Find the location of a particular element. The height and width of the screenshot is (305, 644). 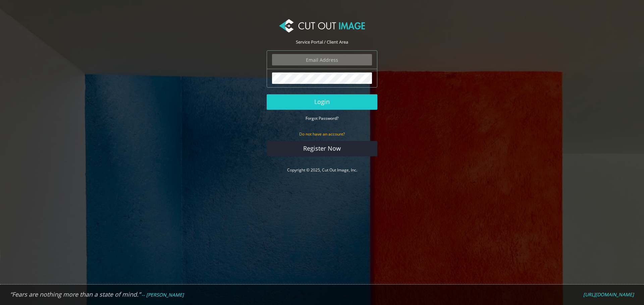

button: Login is located at coordinates (322, 102).